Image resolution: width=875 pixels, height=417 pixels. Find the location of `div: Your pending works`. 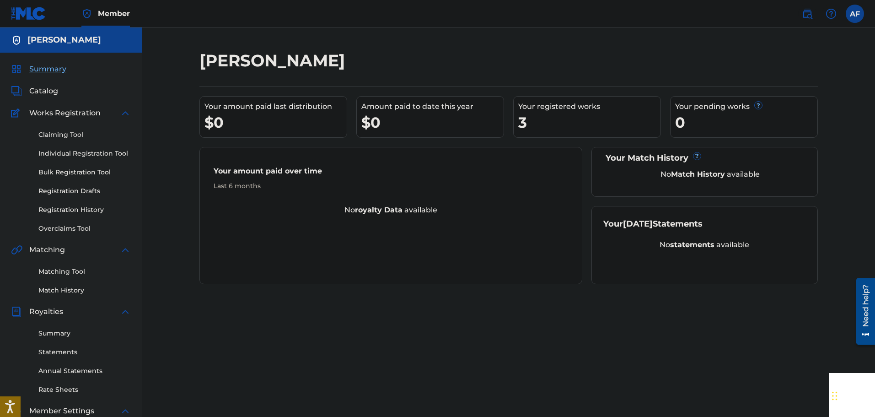

div: Your pending works is located at coordinates (746, 107).